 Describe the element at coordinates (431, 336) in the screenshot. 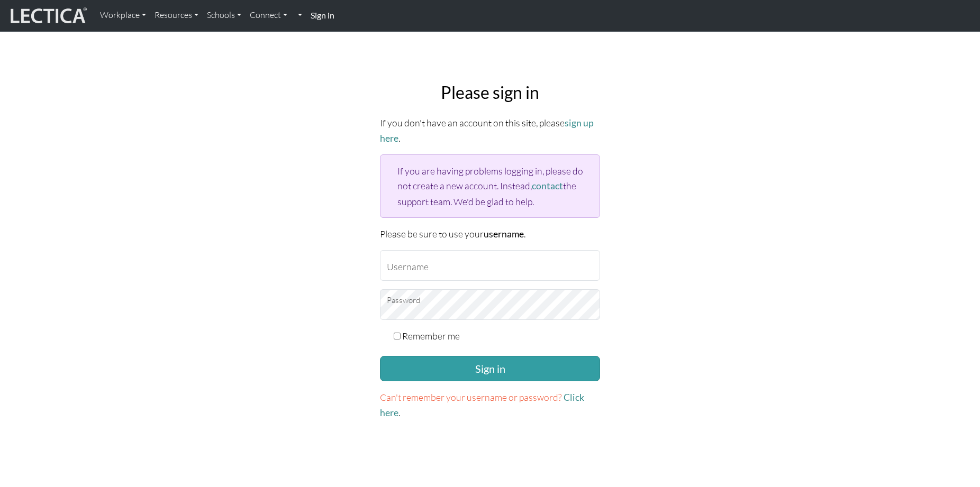

I see `label: Remember me` at that location.